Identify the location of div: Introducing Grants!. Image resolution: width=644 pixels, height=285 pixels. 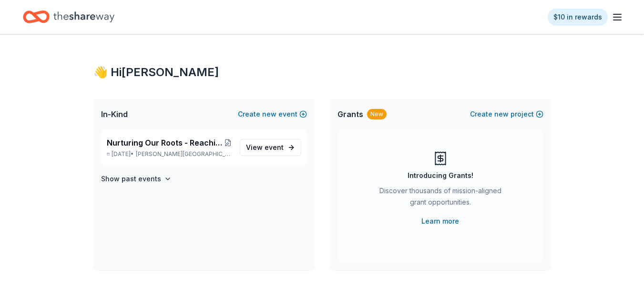
(440, 176).